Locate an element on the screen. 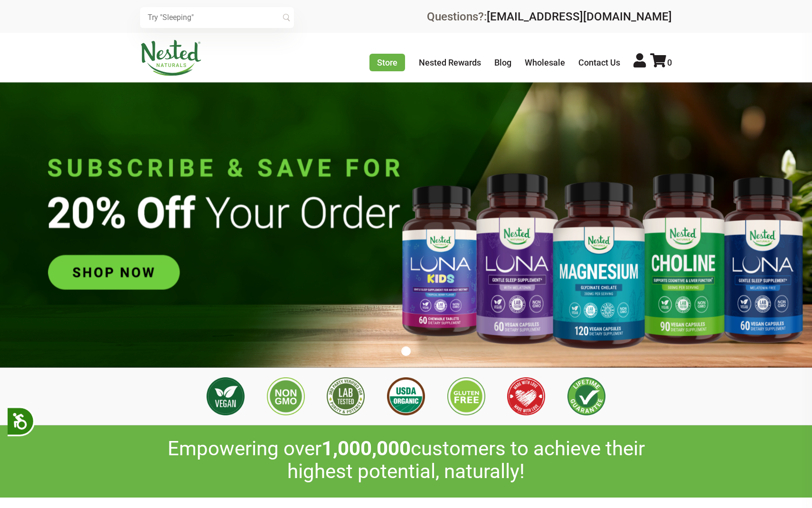  img: USDA Organic is located at coordinates (406, 396).